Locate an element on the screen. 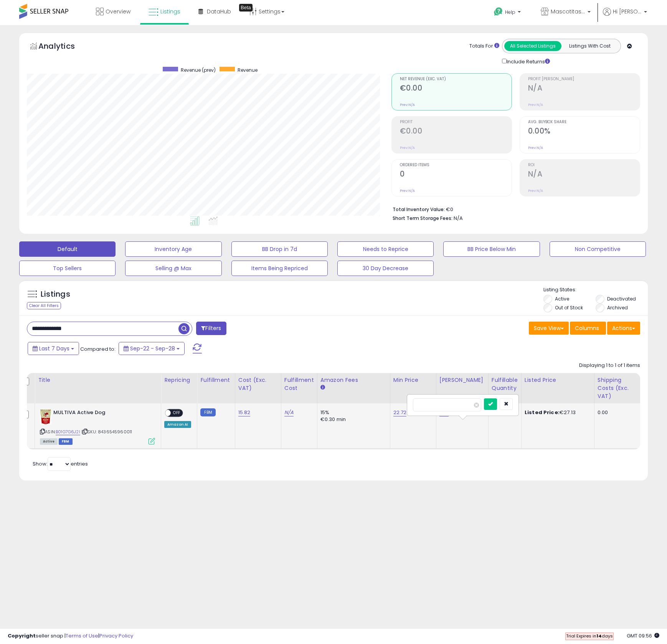 The image size is (667, 644). button: Inventory Age is located at coordinates (173, 249).